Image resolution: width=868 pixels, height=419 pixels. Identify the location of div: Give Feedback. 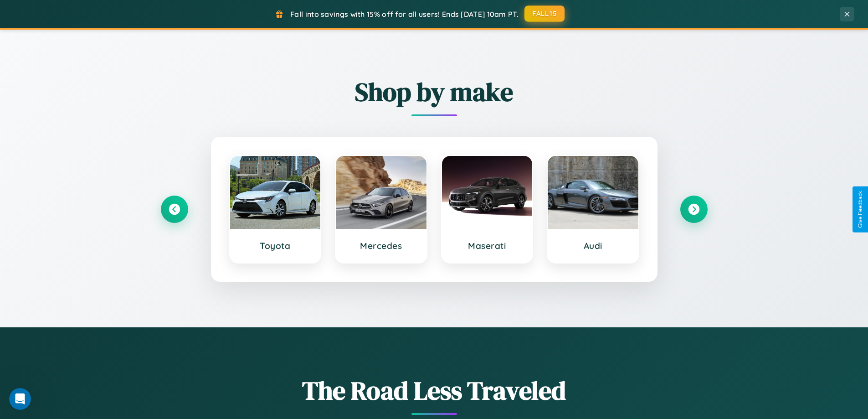
(860, 209).